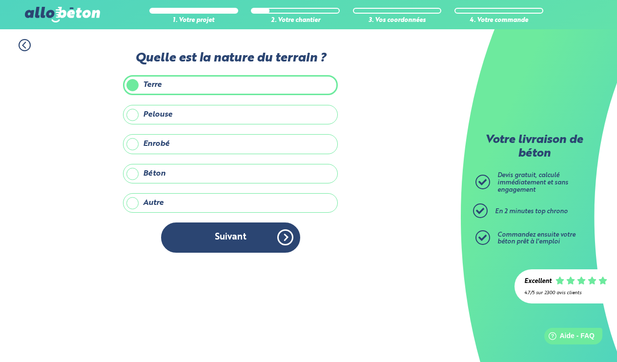 The width and height of the screenshot is (617, 362). Describe the element at coordinates (398, 21) in the screenshot. I see `div: 3. Vos coordonnées` at that location.